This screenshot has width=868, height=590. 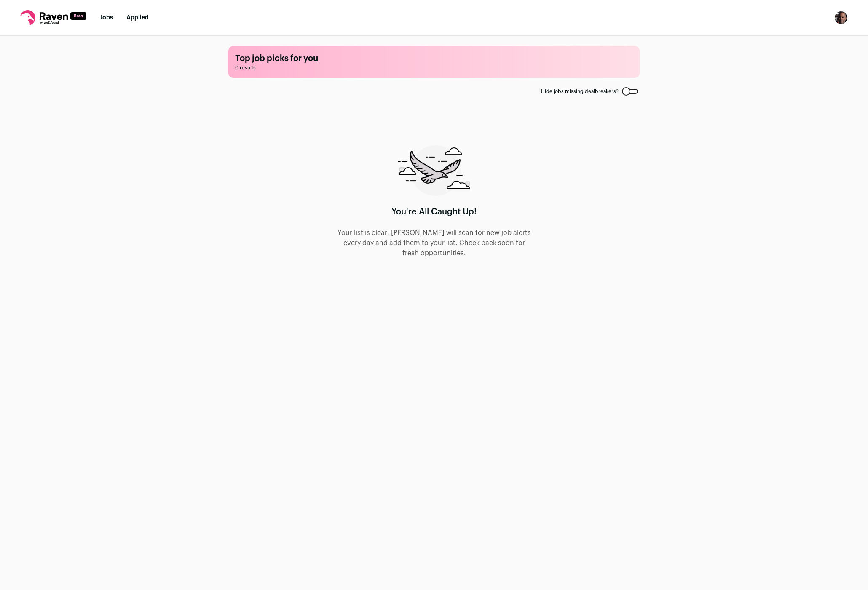 What do you see at coordinates (434, 59) in the screenshot?
I see `h1: Top job picks for you` at bounding box center [434, 59].